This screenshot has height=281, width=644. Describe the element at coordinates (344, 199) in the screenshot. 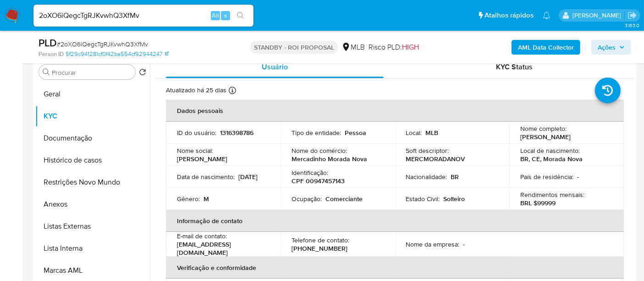

I see `p: Comerciante` at that location.